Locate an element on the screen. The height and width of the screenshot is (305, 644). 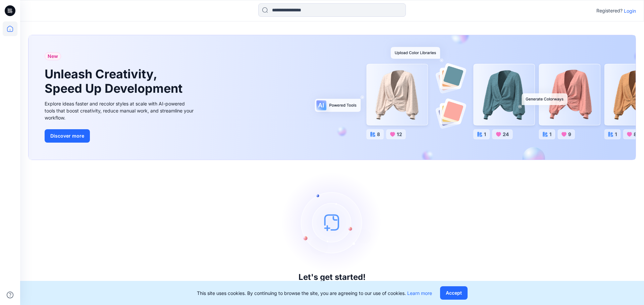
p: This site uses cookies. By continuing to browse the site, you are agreeing to our use of cookies. is located at coordinates (314, 293).